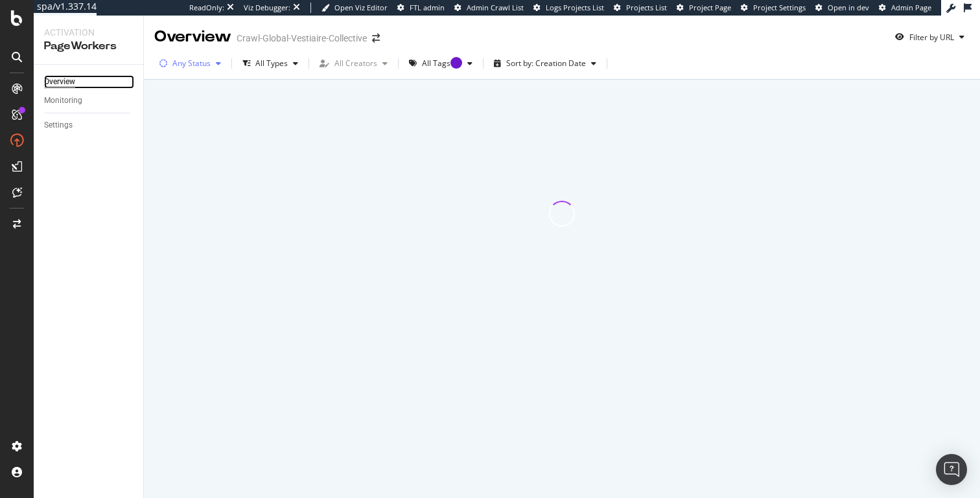 This screenshot has width=980, height=498. What do you see at coordinates (361, 7) in the screenshot?
I see `span: Open Viz Editor` at bounding box center [361, 7].